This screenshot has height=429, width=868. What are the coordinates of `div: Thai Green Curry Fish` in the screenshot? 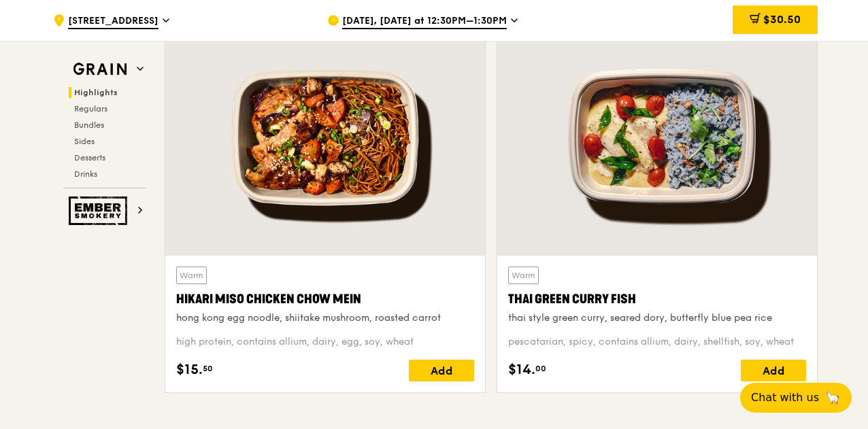 It's located at (657, 299).